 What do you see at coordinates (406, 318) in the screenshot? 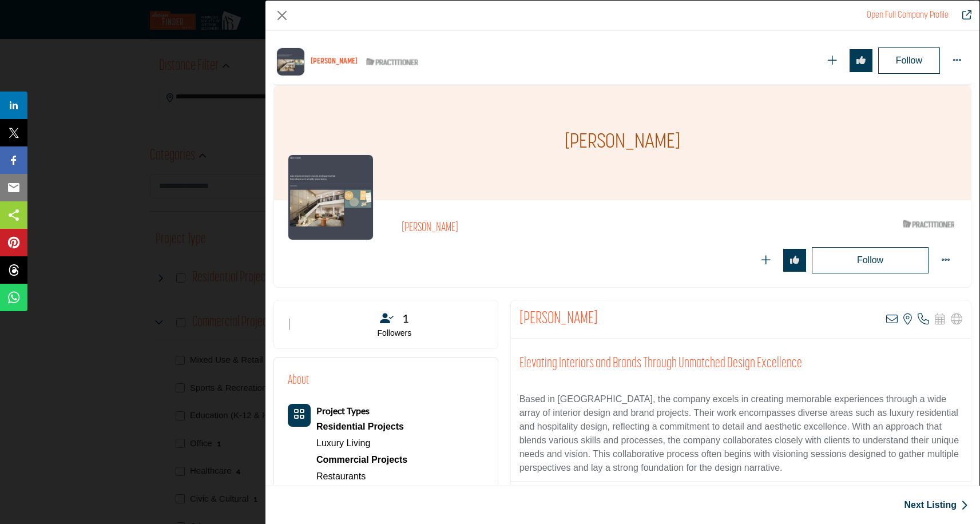
I see `span: 1` at bounding box center [406, 318].